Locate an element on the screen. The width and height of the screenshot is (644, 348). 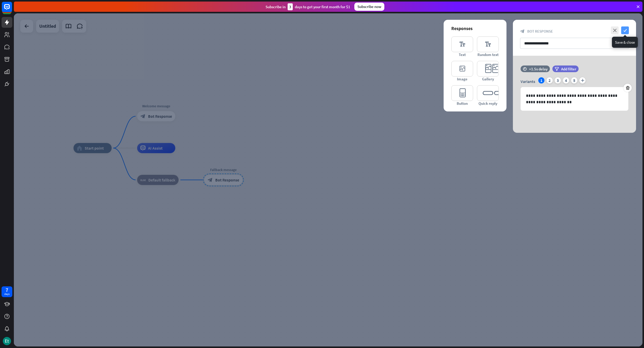
span: Variants is located at coordinates (528, 82).